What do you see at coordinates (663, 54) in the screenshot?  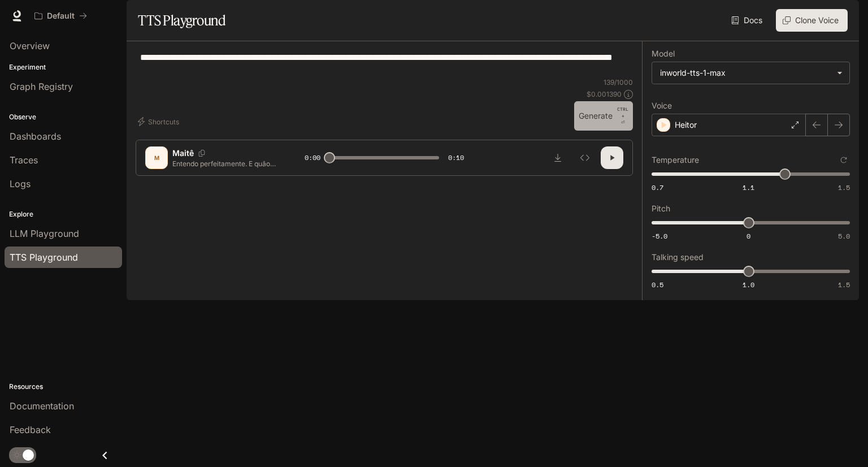 I see `p: Model` at bounding box center [663, 54].